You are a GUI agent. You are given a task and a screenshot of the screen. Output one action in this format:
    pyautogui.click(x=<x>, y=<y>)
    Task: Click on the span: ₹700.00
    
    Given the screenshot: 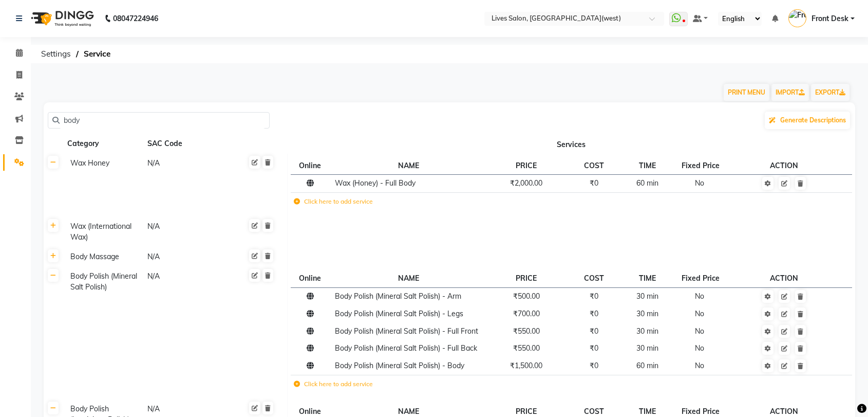 What is the action you would take?
    pyautogui.click(x=526, y=313)
    